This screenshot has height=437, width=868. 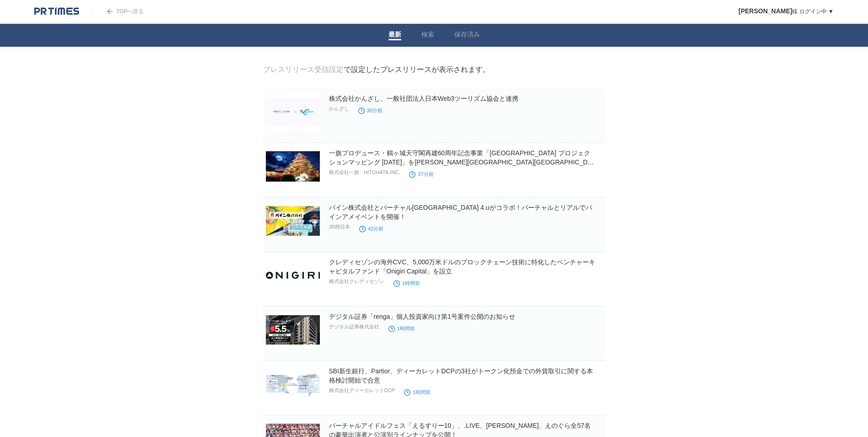 What do you see at coordinates (467, 35) in the screenshot?
I see `a: 保存済み` at bounding box center [467, 35].